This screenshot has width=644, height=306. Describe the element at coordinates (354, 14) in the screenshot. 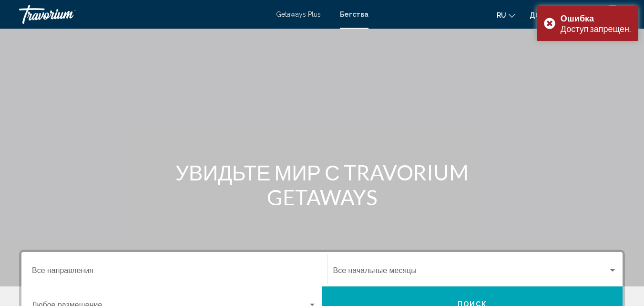

I see `font: Бегства` at that location.